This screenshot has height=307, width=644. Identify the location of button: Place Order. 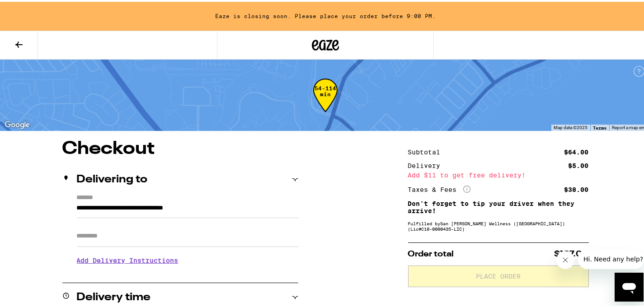
(498, 274).